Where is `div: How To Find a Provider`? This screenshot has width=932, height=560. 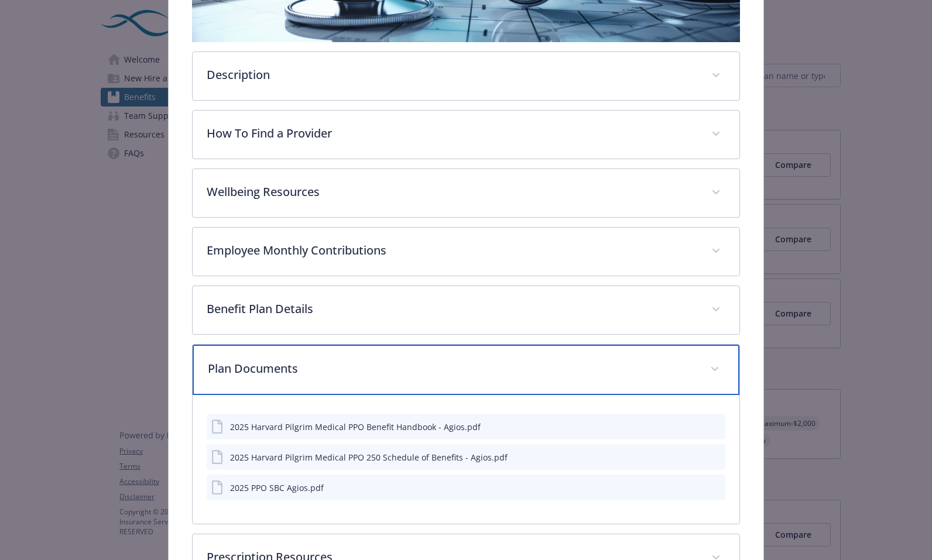
div: How To Find a Provider is located at coordinates (466, 135).